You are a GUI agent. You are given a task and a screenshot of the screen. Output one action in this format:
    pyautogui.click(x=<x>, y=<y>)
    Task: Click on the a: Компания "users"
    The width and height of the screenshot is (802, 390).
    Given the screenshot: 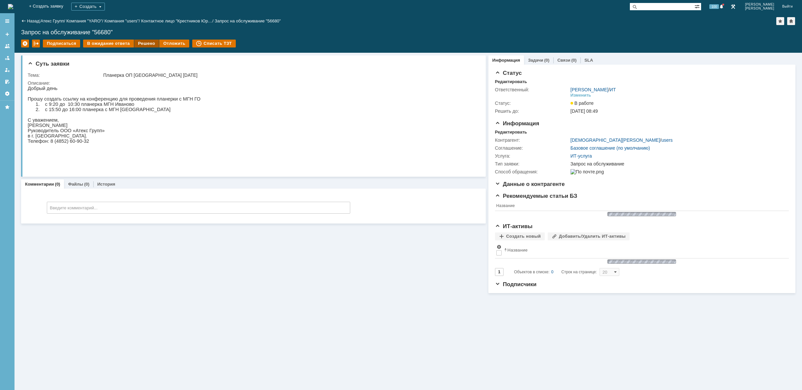 What is the action you would take?
    pyautogui.click(x=122, y=21)
    